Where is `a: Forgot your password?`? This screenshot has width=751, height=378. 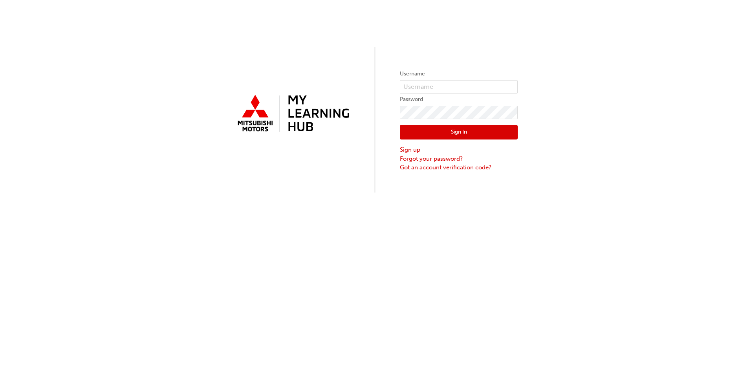
a: Forgot your password? is located at coordinates (459, 159).